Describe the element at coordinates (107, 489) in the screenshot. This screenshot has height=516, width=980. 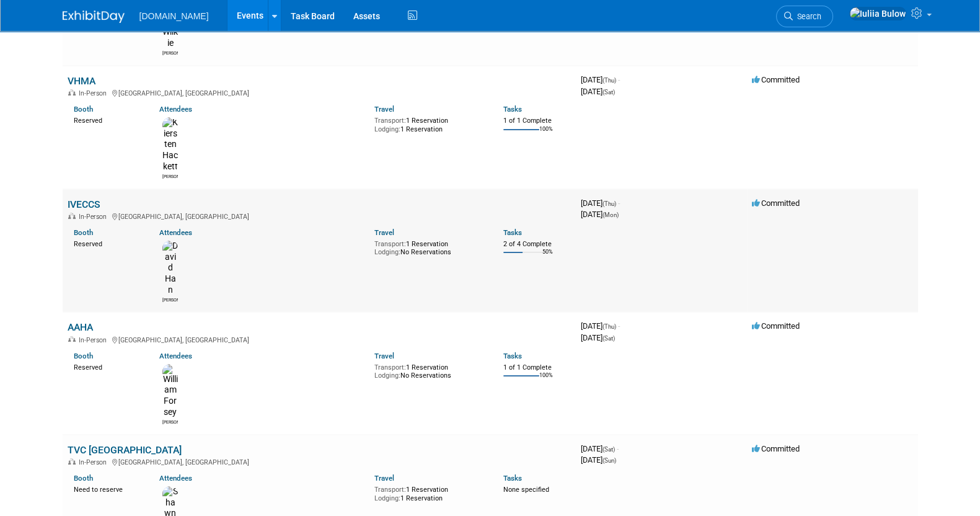
I see `div: Need to reserve` at that location.